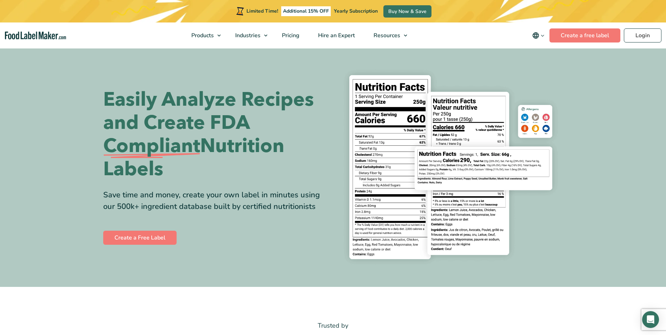  What do you see at coordinates (216, 201) in the screenshot?
I see `div: Save time and money, create your own label in minutes using our 500k+ ingredient database built b...` at bounding box center [216, 201].